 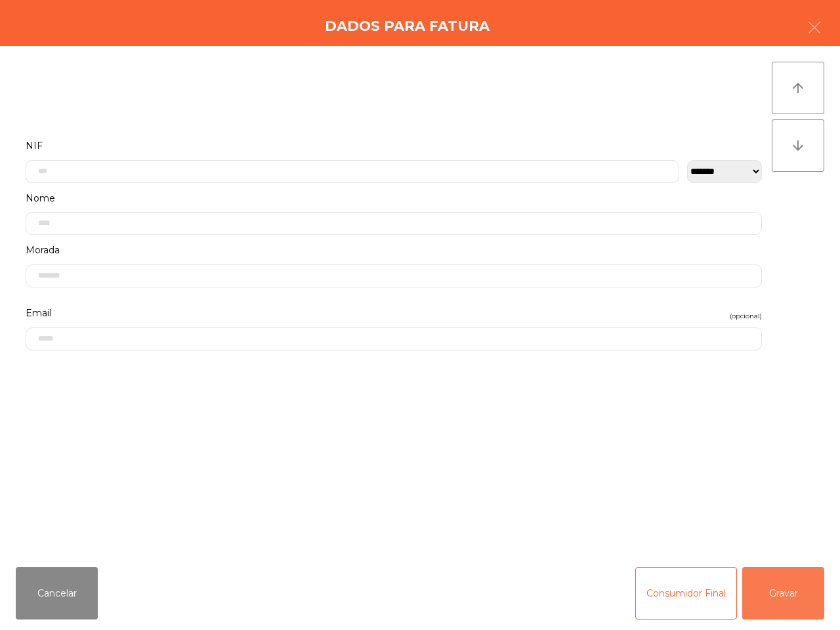 What do you see at coordinates (745, 316) in the screenshot?
I see `span: (opcional)` at bounding box center [745, 316].